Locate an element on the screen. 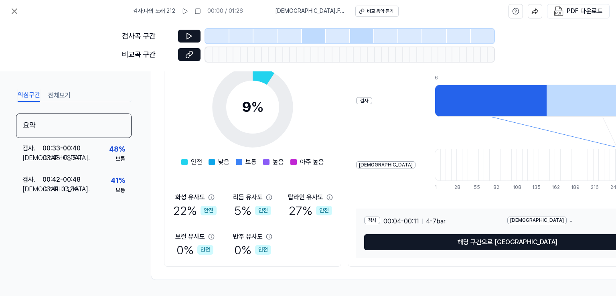 This screenshot has width=616, height=296. div: 탑라인 유사도 is located at coordinates (306, 197).